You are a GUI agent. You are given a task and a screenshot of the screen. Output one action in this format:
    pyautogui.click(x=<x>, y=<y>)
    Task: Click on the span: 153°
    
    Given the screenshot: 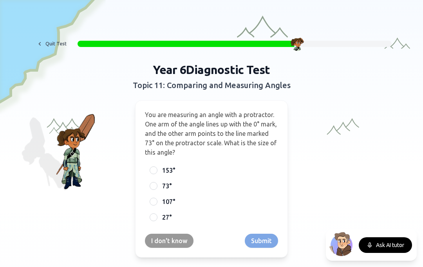 What is the action you would take?
    pyautogui.click(x=169, y=170)
    